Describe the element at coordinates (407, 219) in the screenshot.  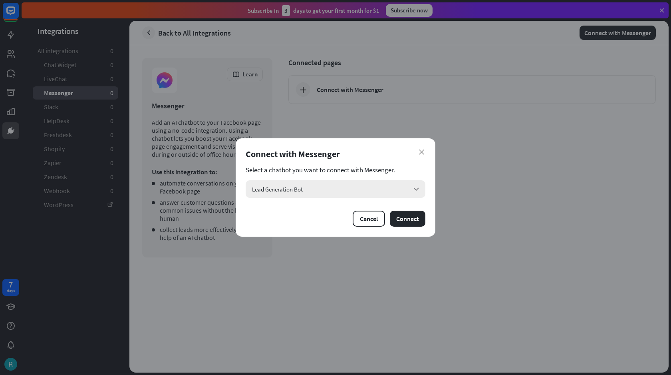
I see `button: Connect` at that location.